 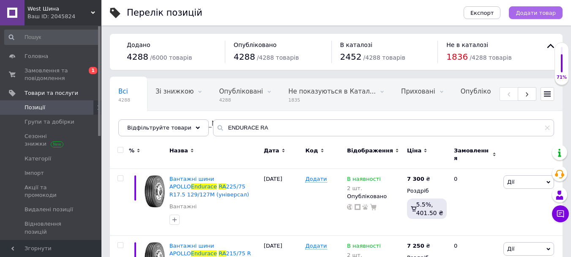 What do you see at coordinates (51, 228) in the screenshot?
I see `span: Відновлення позицій` at bounding box center [51, 228].